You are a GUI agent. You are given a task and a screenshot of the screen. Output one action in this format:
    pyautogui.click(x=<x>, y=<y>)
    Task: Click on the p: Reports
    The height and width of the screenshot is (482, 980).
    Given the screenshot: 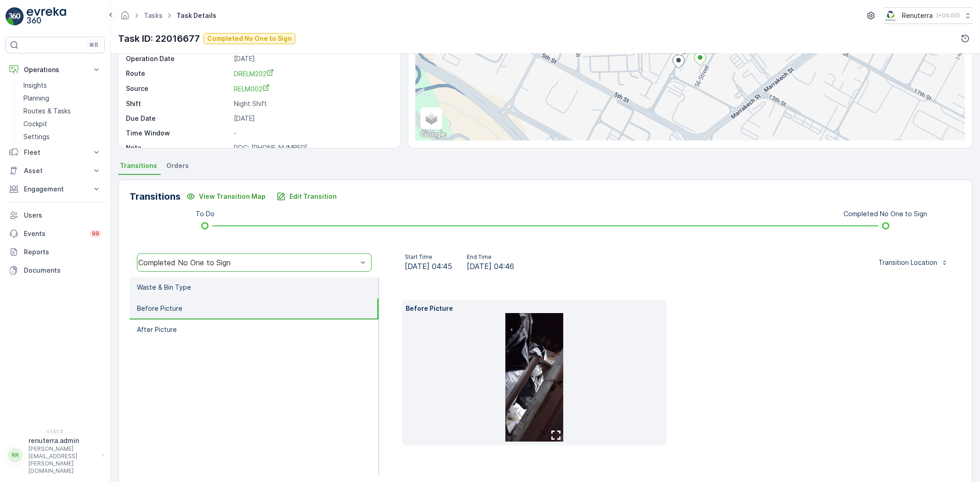 What is the action you would take?
    pyautogui.click(x=62, y=252)
    